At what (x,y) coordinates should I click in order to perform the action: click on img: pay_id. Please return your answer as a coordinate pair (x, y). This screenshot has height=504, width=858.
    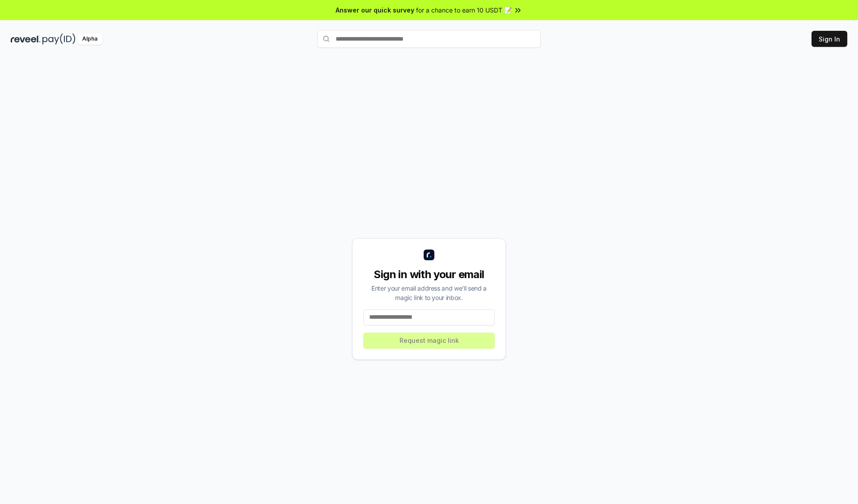
    Looking at the image, I should click on (59, 39).